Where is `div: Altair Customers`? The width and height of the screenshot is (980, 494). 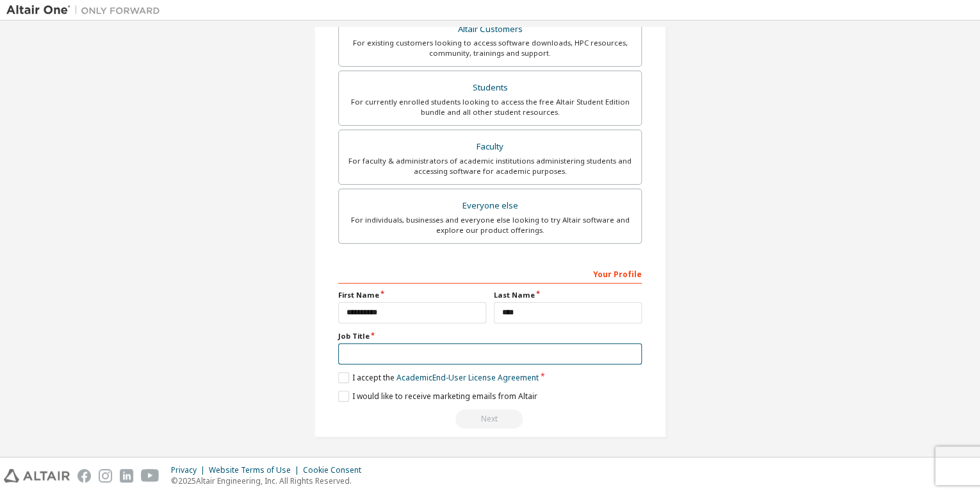 div: Altair Customers is located at coordinates (490, 30).